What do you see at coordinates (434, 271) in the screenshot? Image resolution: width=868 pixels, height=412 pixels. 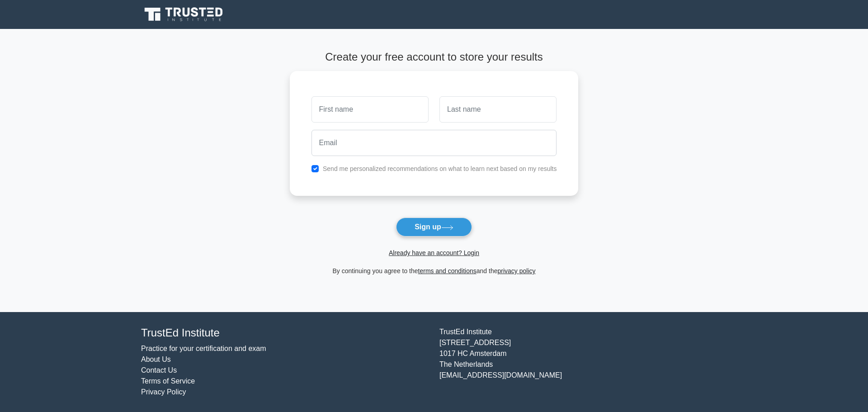 I see `div: By continuing you agree to the and the` at bounding box center [434, 271].